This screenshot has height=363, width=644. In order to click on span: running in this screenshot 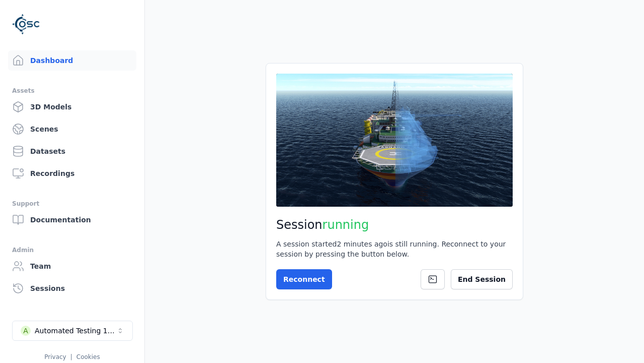, I will do `click(346, 225)`.